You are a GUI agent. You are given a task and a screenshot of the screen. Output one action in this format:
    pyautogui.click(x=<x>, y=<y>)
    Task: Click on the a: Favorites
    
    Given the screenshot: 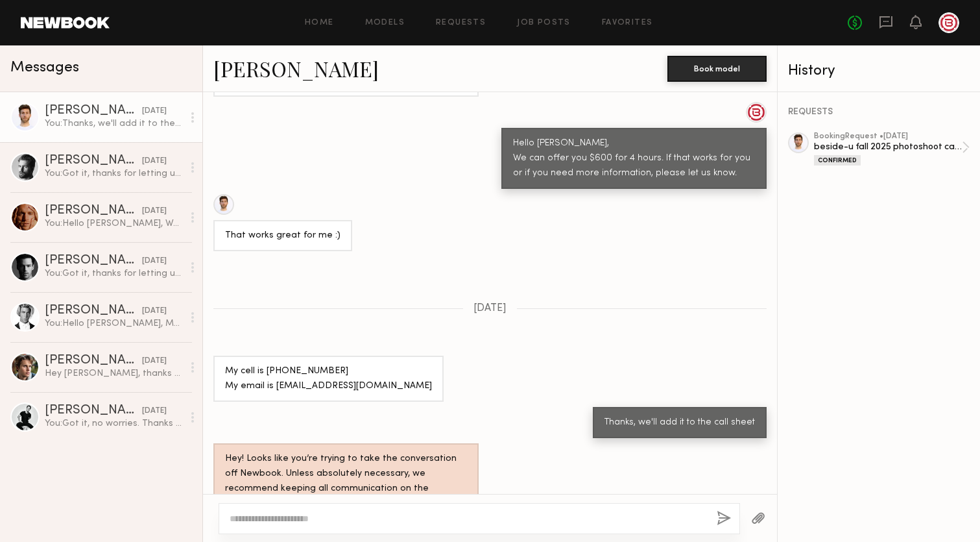 What is the action you would take?
    pyautogui.click(x=627, y=23)
    